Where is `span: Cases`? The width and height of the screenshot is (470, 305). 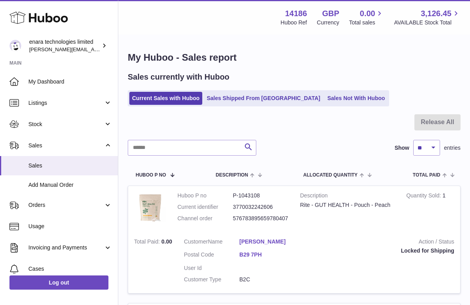 span: Cases is located at coordinates (70, 269).